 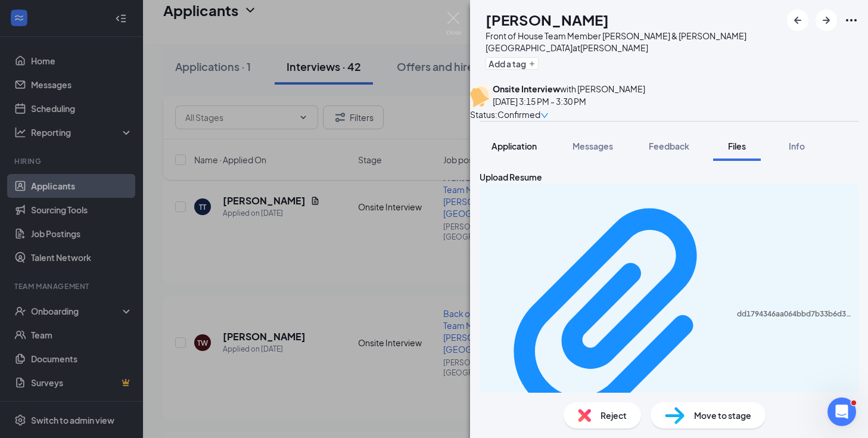 What do you see at coordinates (532, 64) in the screenshot?
I see `svg: Plus` at bounding box center [532, 64].